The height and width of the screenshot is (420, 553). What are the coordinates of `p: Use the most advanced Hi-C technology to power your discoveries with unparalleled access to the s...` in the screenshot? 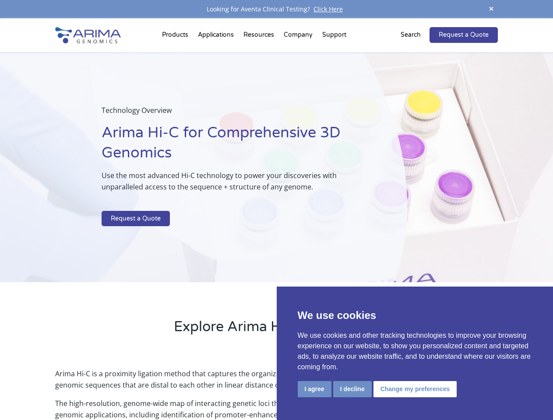 It's located at (232, 185).